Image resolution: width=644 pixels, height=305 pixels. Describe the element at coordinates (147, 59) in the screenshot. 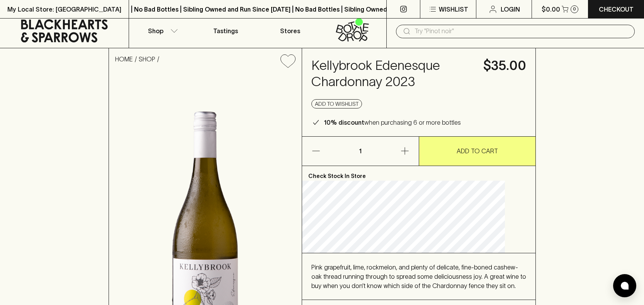

I see `a: SHOP` at that location.